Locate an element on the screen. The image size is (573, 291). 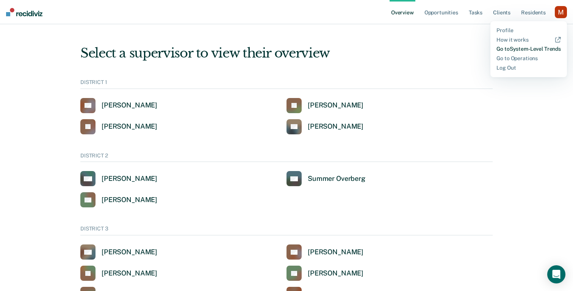
a: Go toSystem-Level Trends is located at coordinates (529, 49).